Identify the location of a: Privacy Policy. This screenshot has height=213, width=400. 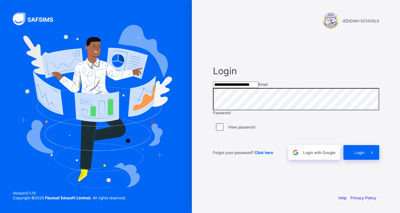
(363, 198).